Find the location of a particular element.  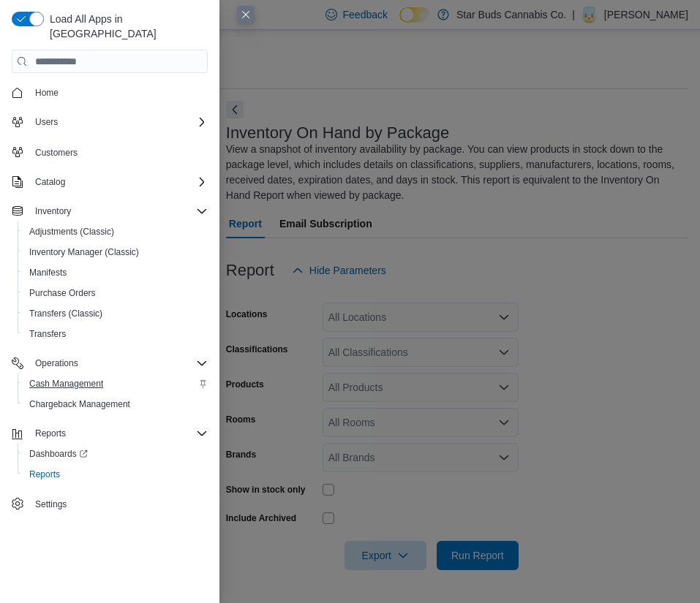

button: Chargeback Management is located at coordinates (115, 405).